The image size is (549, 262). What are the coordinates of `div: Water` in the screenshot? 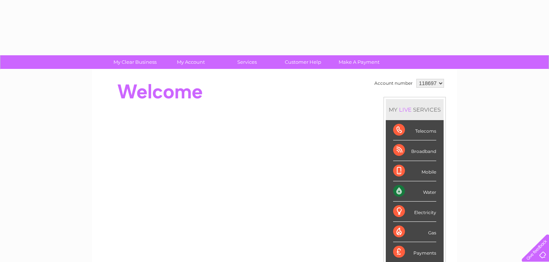 It's located at (415, 191).